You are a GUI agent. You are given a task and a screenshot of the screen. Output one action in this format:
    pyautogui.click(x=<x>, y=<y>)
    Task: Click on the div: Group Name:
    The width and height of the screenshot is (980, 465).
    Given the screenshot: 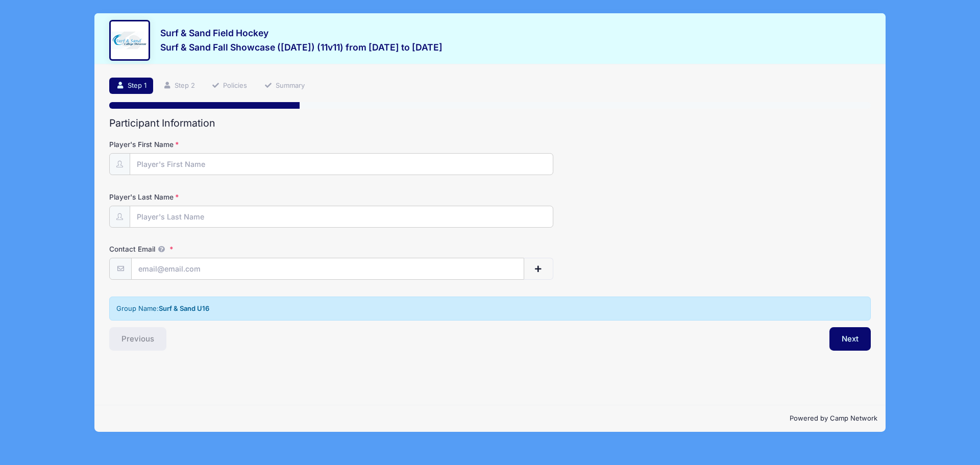 What is the action you would take?
    pyautogui.click(x=490, y=309)
    